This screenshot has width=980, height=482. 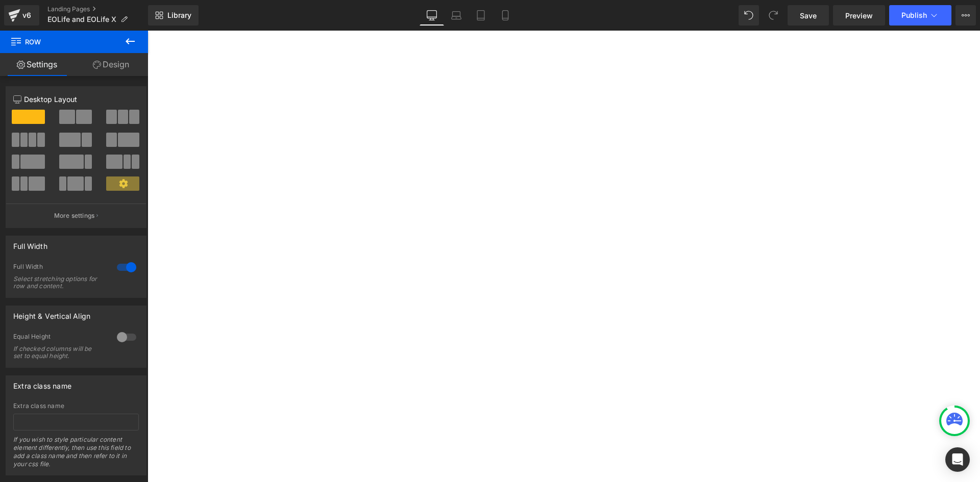 What do you see at coordinates (60, 352) in the screenshot?
I see `div: If checked columns will be set to equal height.` at bounding box center [60, 352].